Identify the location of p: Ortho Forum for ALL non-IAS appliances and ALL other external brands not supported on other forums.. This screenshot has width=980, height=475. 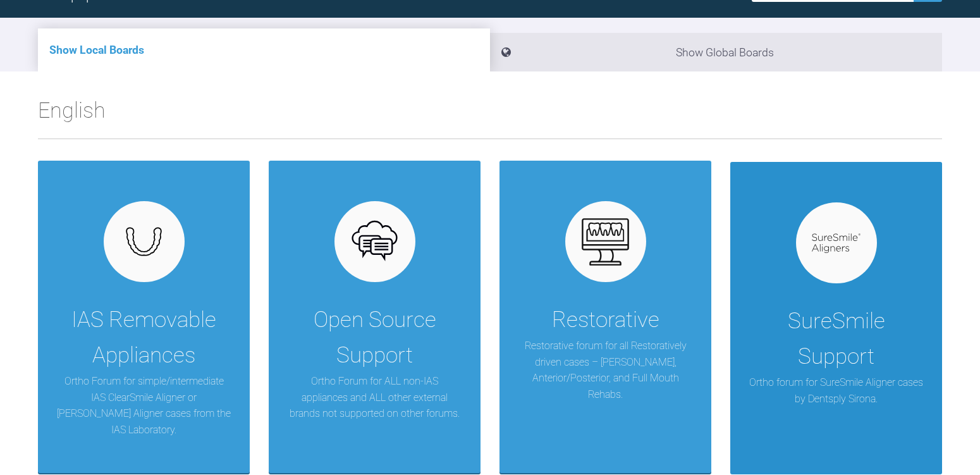
(374, 397).